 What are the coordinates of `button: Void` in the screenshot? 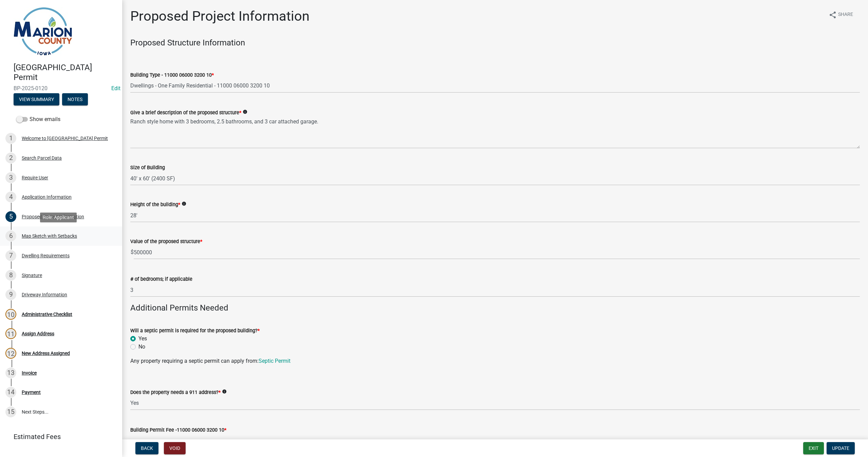 It's located at (175, 449).